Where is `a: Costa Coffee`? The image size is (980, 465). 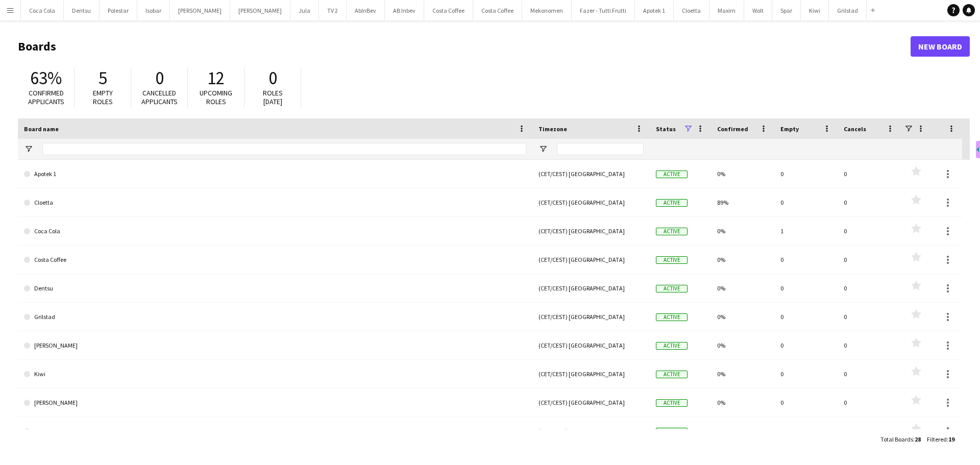 a: Costa Coffee is located at coordinates (275, 260).